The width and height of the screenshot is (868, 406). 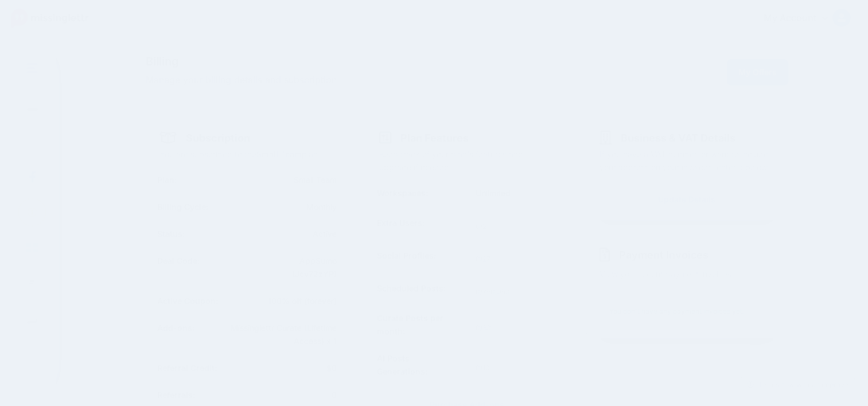 What do you see at coordinates (757, 72) in the screenshot?
I see `a: My Offers` at bounding box center [757, 72].